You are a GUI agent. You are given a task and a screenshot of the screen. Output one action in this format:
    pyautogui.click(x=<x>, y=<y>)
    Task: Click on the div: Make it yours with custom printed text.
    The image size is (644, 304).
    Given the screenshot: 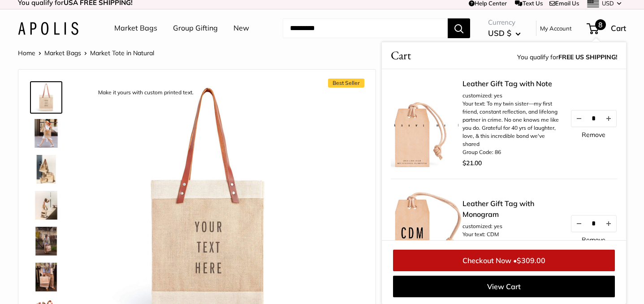 What is the action you would take?
    pyautogui.click(x=145, y=92)
    